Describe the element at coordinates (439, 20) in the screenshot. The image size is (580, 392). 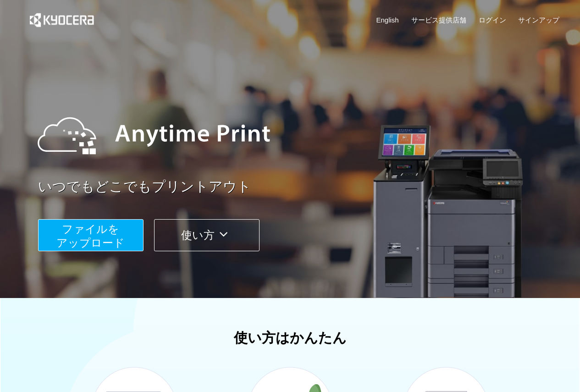
I see `a: サービス提供店舗` at that location.